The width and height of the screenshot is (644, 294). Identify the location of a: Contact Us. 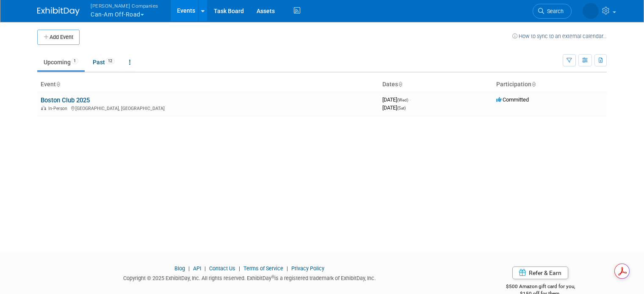
(222, 268).